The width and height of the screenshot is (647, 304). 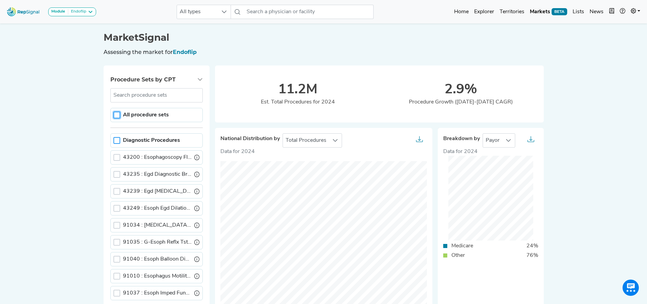 I want to click on span: All types, so click(x=197, y=12).